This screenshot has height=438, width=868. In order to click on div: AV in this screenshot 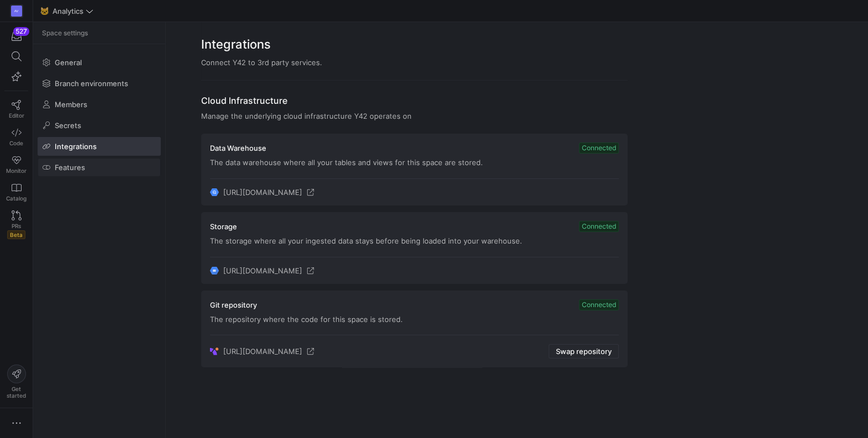, I will do `click(16, 11)`.